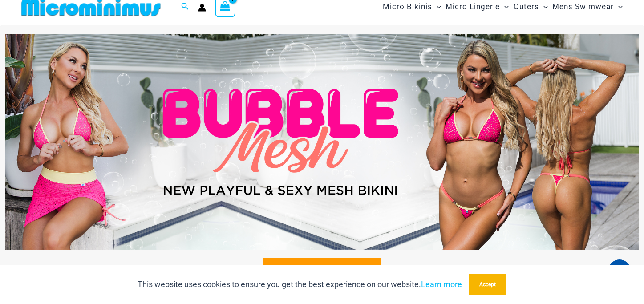 This screenshot has height=304, width=644. What do you see at coordinates (322, 271) in the screenshot?
I see `a: Shop The Latest Release Now!` at bounding box center [322, 271].